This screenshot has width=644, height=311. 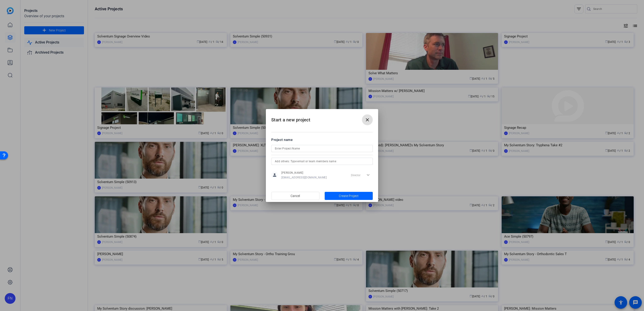 I want to click on mat-icon: close, so click(x=367, y=120).